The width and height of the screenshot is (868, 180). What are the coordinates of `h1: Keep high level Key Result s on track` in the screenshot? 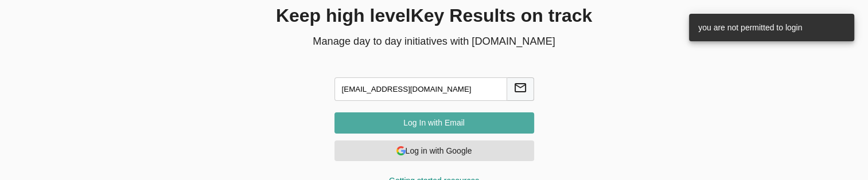 It's located at (435, 16).